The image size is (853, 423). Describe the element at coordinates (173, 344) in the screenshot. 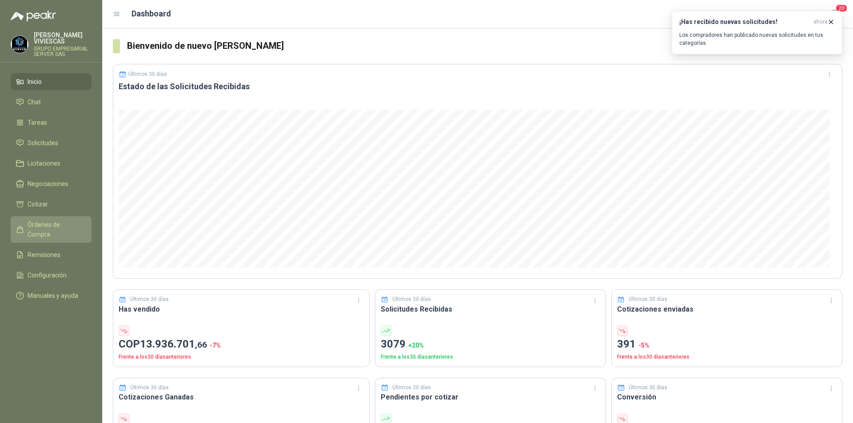

I see `span: 13.936.701` at that location.